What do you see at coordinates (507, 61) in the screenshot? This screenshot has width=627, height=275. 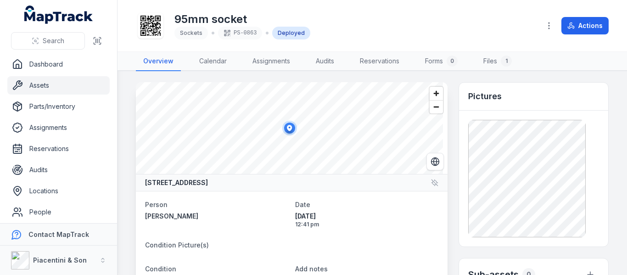 I see `div: 1` at bounding box center [507, 61].